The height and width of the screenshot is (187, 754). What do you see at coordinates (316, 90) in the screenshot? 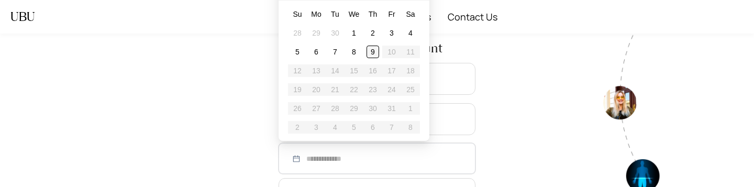
I see `div: 20` at bounding box center [316, 90].